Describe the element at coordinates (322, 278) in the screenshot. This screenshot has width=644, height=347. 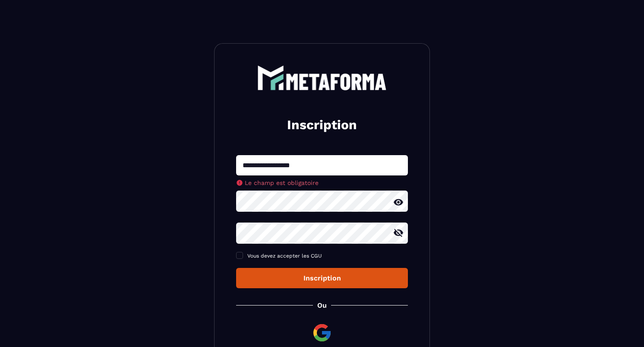
I see `div: Inscription` at that location.